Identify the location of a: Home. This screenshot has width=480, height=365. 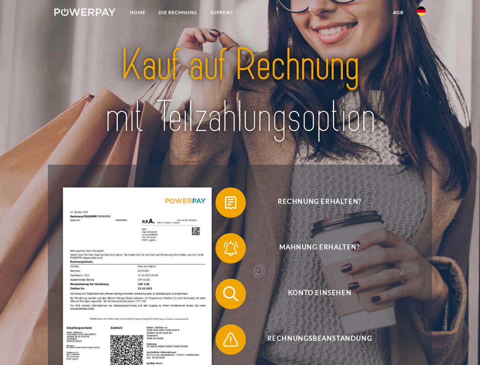
(138, 13).